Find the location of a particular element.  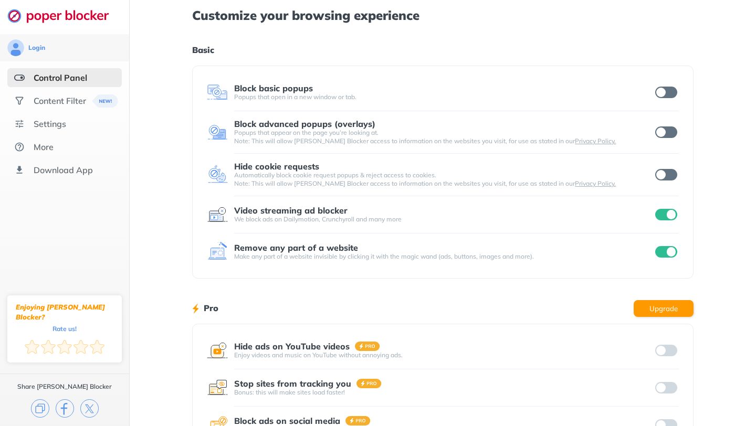

div: Bonus: this will make sites load faster! is located at coordinates (444, 393).